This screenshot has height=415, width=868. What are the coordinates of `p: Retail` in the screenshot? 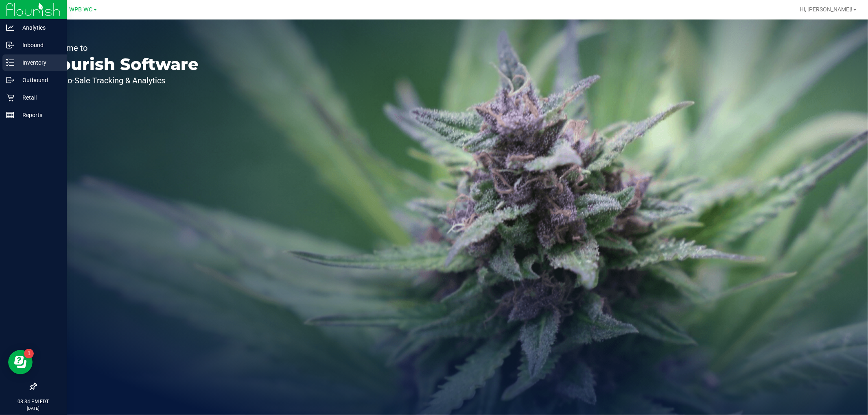 It's located at (39, 98).